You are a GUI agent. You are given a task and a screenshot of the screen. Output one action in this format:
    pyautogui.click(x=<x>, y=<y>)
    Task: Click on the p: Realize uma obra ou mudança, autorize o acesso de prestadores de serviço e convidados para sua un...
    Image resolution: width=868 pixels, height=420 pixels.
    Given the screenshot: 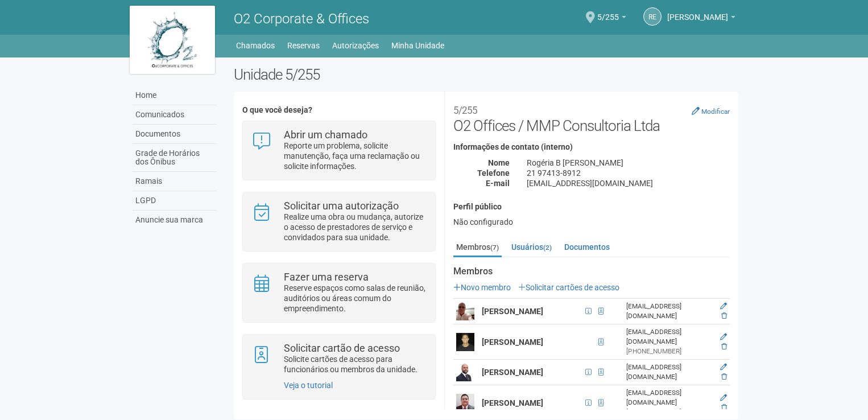 What is the action you would take?
    pyautogui.click(x=355, y=227)
    